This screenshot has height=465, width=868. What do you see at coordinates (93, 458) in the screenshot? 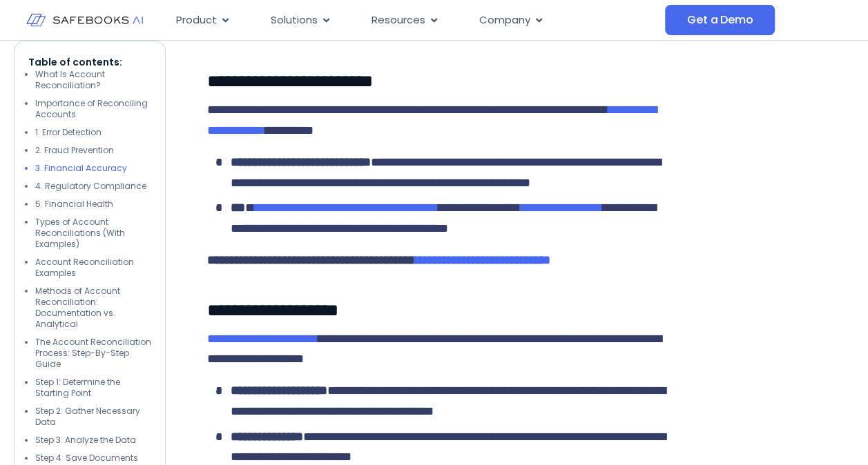
I see `li: Step 4: Save Documents` at bounding box center [93, 458].